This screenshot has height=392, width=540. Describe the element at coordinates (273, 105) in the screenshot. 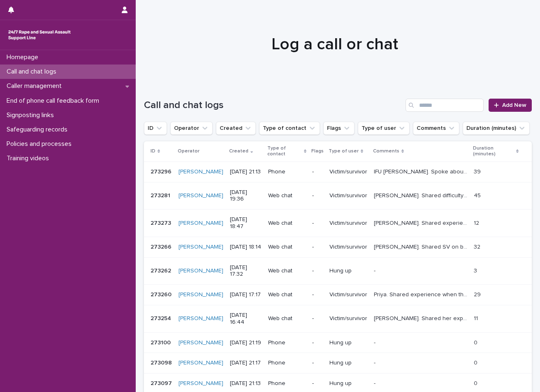

I see `h1: Call and chat logs` at that location.